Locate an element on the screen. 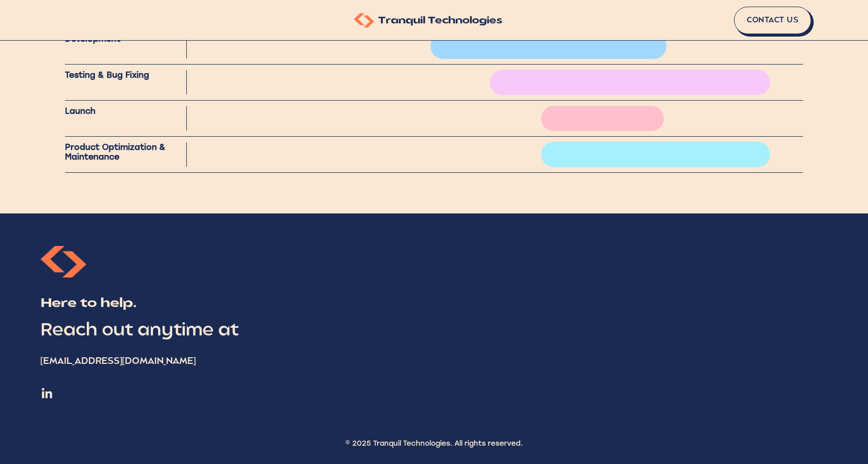 This screenshot has width=868, height=464. img: Linkedin is located at coordinates (47, 393).